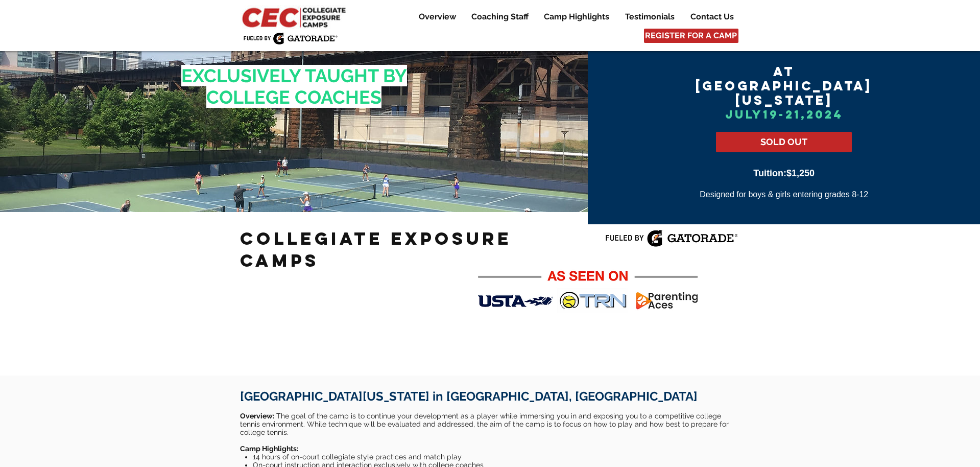 This screenshot has width=980, height=467. What do you see at coordinates (784, 194) in the screenshot?
I see `span: Designed for boys & girls entering grades 8-12` at bounding box center [784, 194].